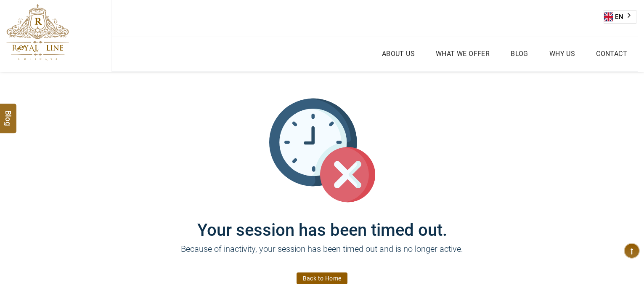 The image size is (644, 307). I want to click on img: The Royal Line Holidays, so click(37, 32).